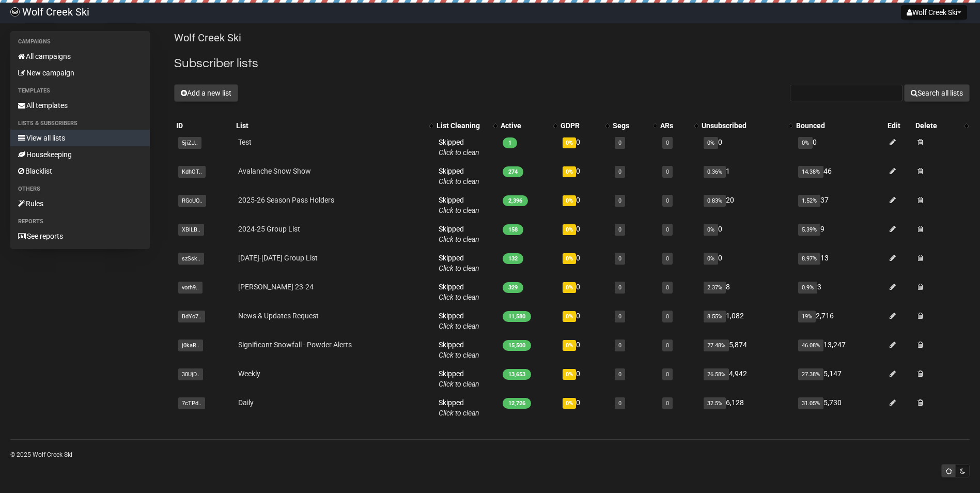 This screenshot has width=980, height=493. Describe the element at coordinates (192, 201) in the screenshot. I see `span: RGcUO..` at that location.